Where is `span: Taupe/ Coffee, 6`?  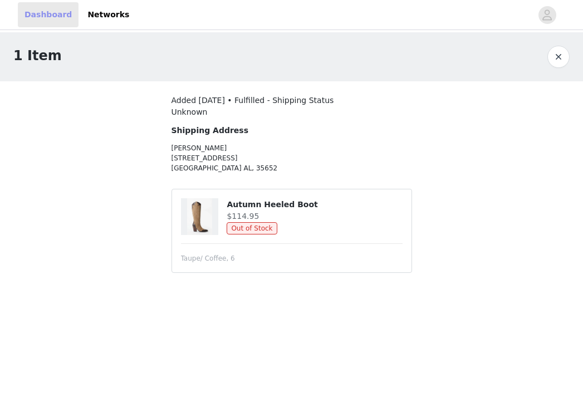 span: Taupe/ Coffee, 6 is located at coordinates (208, 258).